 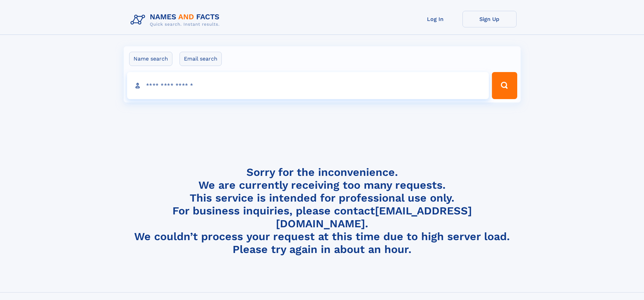 I want to click on input: search input, so click(x=308, y=85).